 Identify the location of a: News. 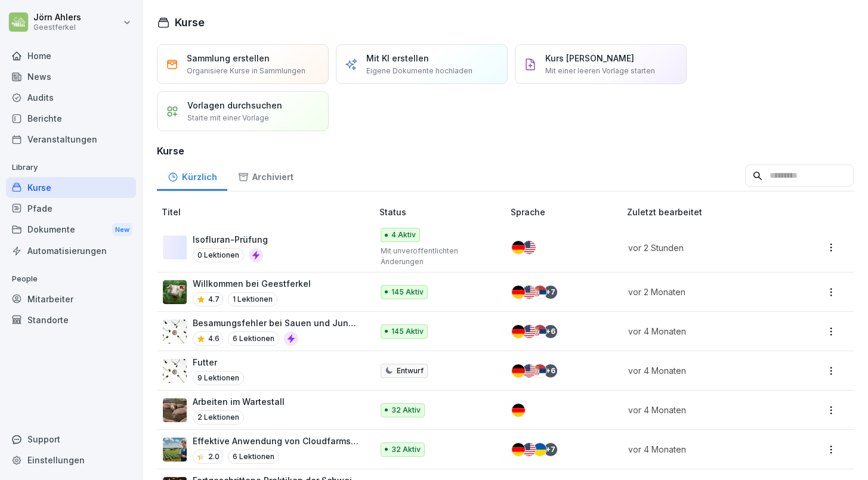
(71, 77).